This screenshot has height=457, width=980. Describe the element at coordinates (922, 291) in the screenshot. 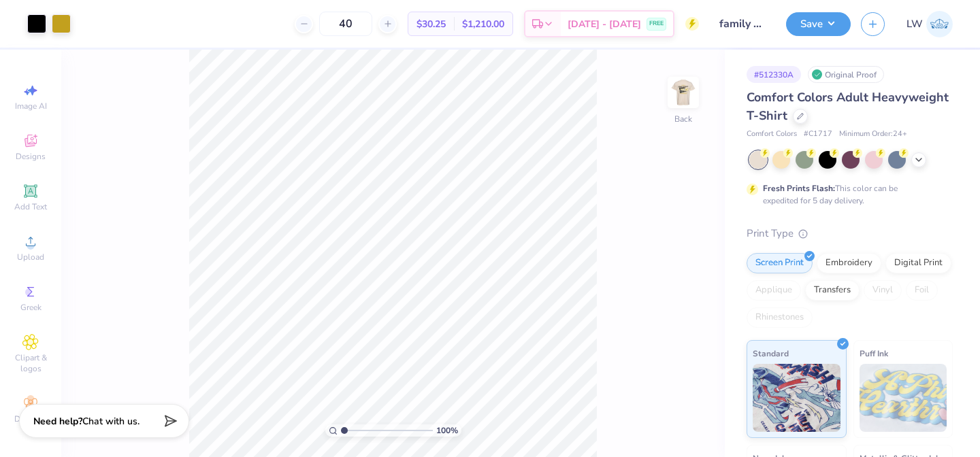

I see `div: Foil` at that location.